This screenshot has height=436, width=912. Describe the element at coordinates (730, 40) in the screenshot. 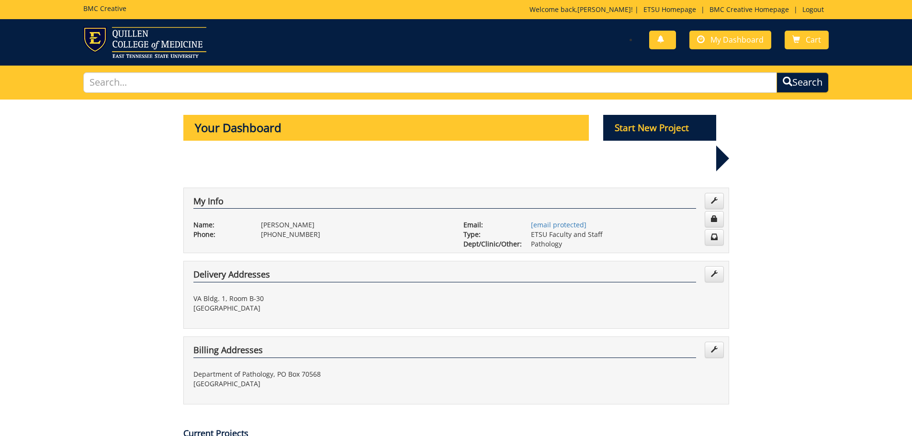

I see `a: My Dashboard` at that location.